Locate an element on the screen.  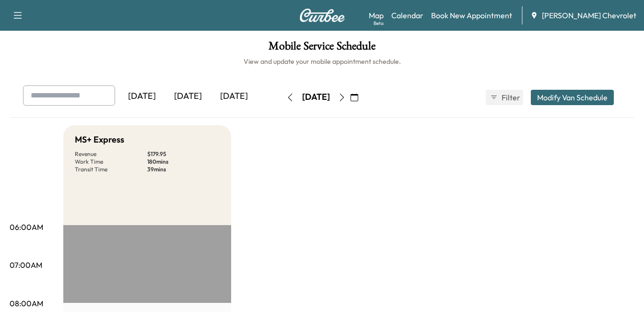
h1: Mobile Service Schedule is located at coordinates (322, 49).